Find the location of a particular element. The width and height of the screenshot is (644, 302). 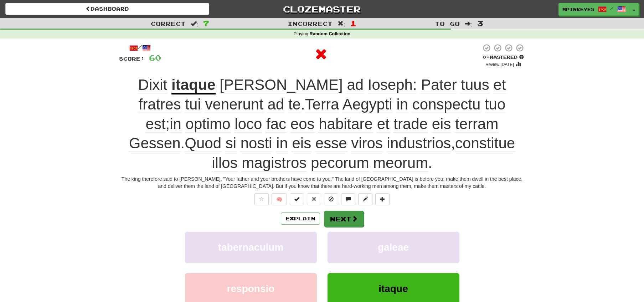

span: eos is located at coordinates (303, 124).